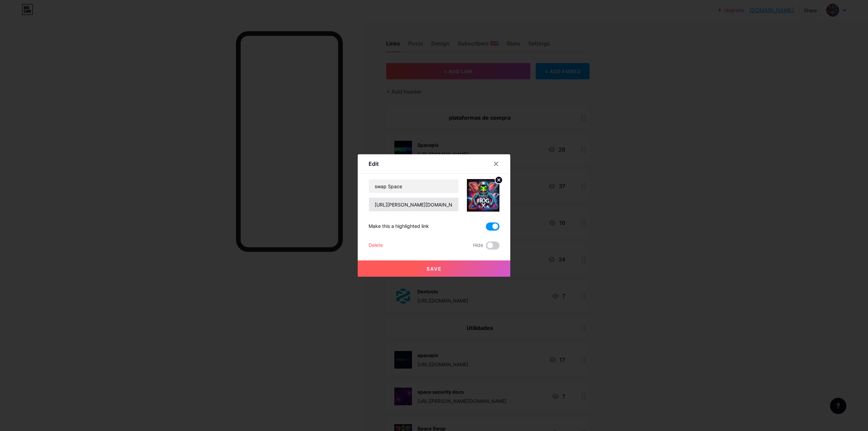 The height and width of the screenshot is (431, 868). Describe the element at coordinates (414, 204) in the screenshot. I see `input: URL` at that location.